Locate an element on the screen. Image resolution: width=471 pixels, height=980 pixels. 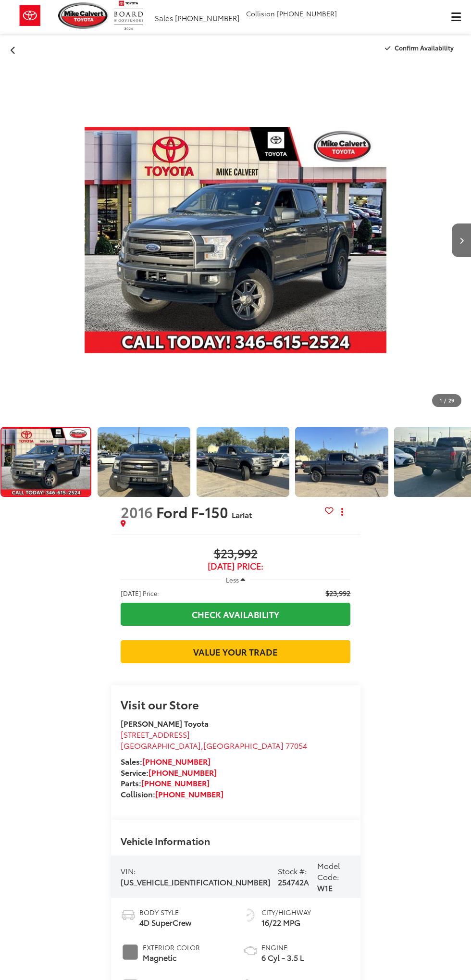
span: Magnetic is located at coordinates (171, 957).